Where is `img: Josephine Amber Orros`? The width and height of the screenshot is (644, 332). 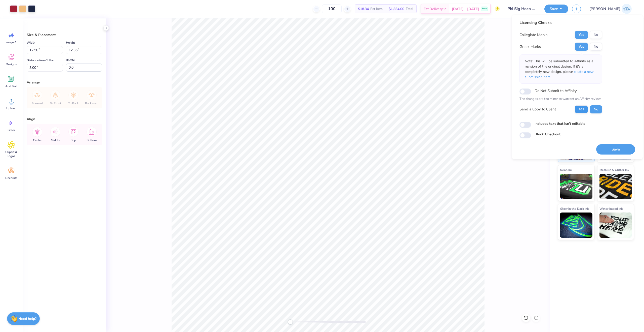
img: Josephine Amber Orros is located at coordinates (627, 9).